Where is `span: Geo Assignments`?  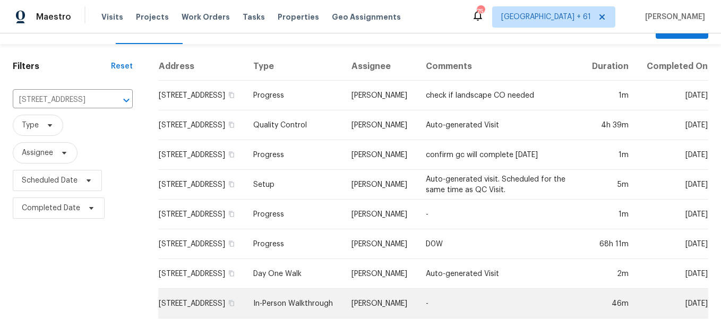
span: Geo Assignments is located at coordinates (367, 17).